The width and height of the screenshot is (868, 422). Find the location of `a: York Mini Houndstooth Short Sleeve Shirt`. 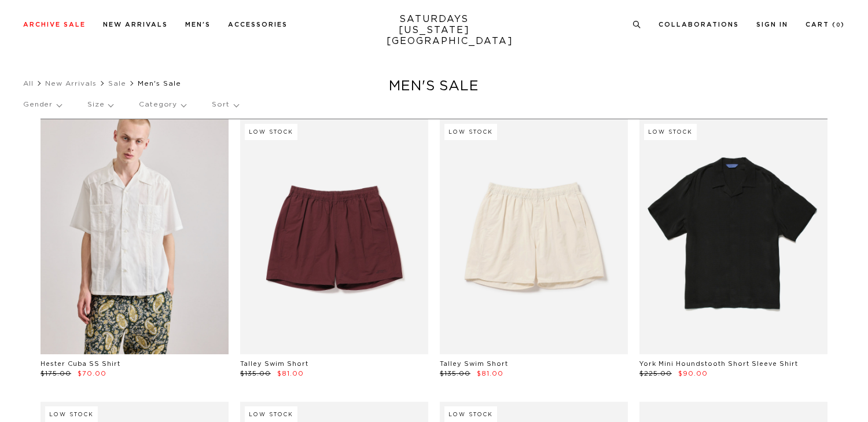

a: York Mini Houndstooth Short Sleeve Shirt is located at coordinates (719, 364).